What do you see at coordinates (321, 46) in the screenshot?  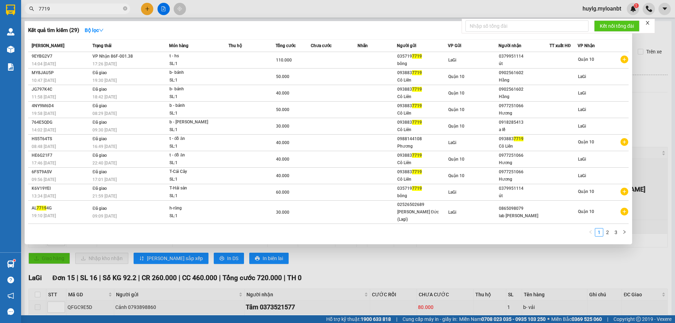 I see `span: Chưa cước` at bounding box center [321, 46].